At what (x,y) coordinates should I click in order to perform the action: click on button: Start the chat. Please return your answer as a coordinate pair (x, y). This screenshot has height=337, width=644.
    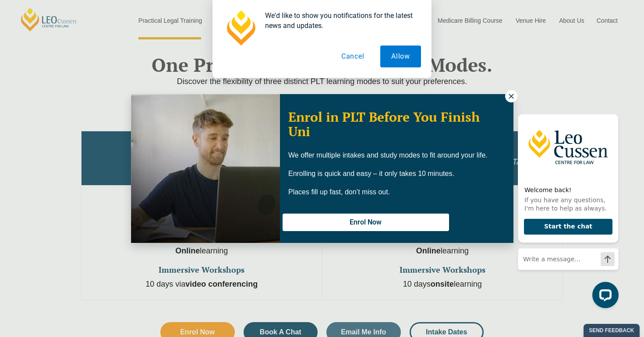
    Looking at the image, I should click on (57, 129).